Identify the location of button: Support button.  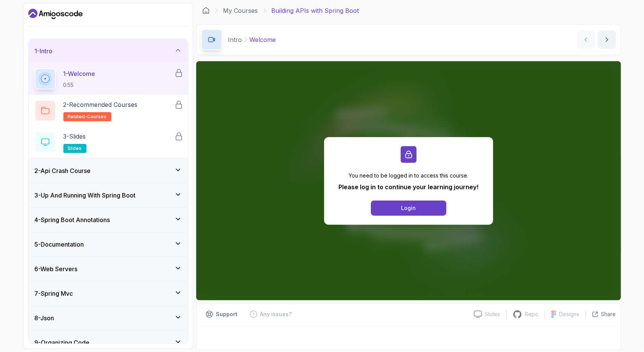
(222, 314).